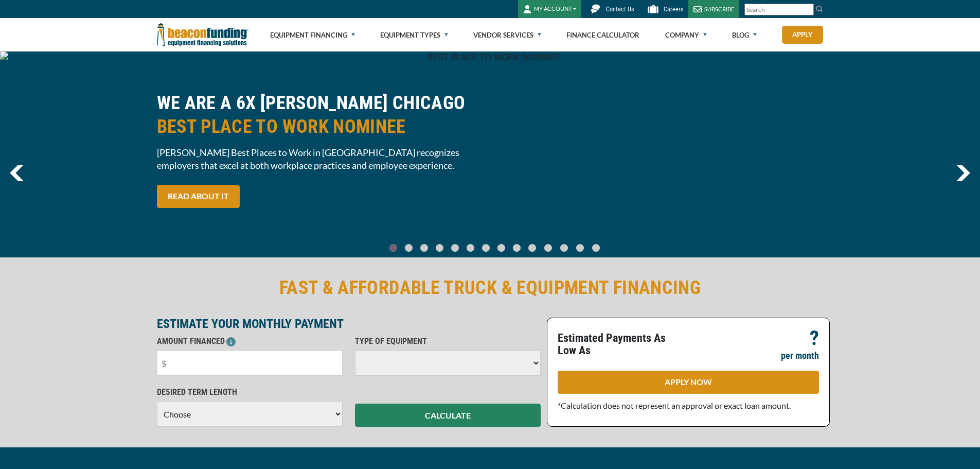  I want to click on a: Go To Slide 11, so click(564, 248).